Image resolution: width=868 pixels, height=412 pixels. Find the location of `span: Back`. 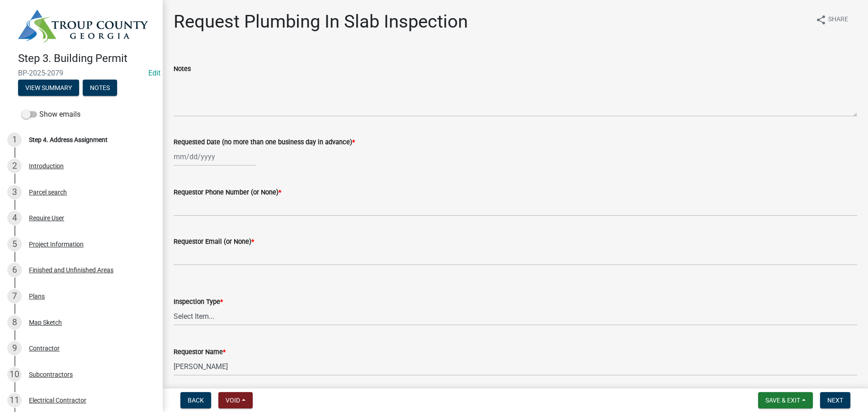

span: Back is located at coordinates (196, 401).